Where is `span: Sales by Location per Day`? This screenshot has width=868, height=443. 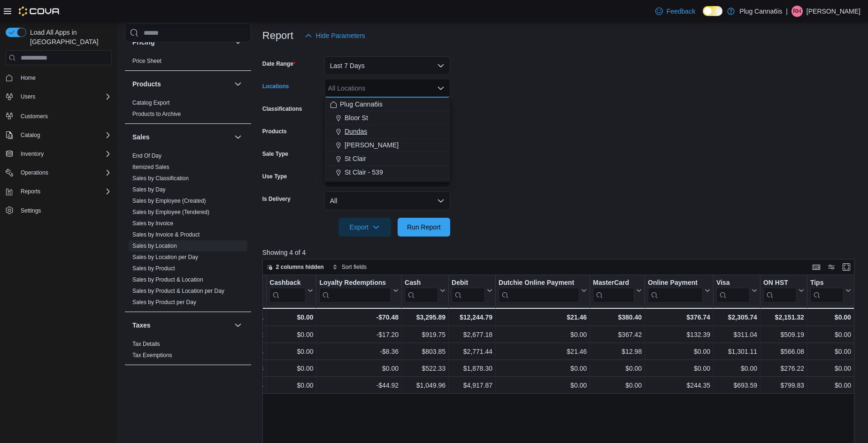
span: Sales by Location per Day is located at coordinates (165, 257).